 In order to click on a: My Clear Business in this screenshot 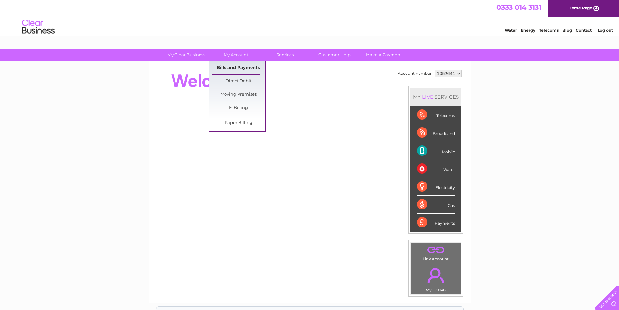, I will do `click(186, 55)`.